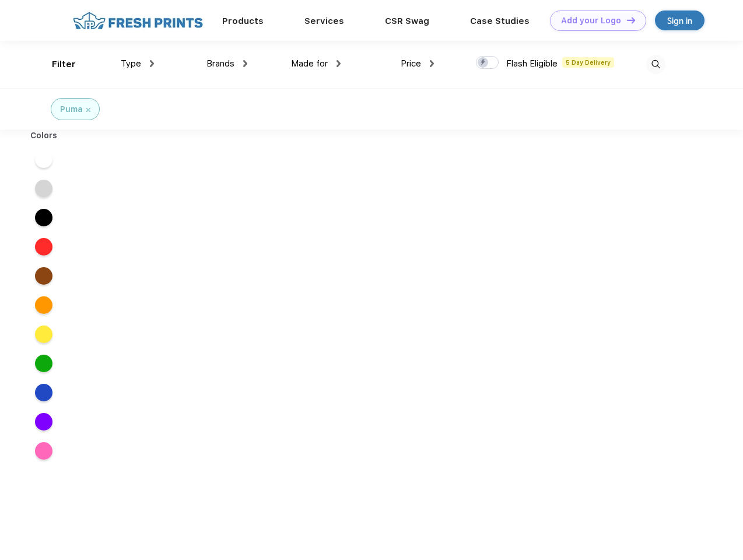 This screenshot has height=560, width=743. Describe the element at coordinates (411, 64) in the screenshot. I see `span: Price` at that location.